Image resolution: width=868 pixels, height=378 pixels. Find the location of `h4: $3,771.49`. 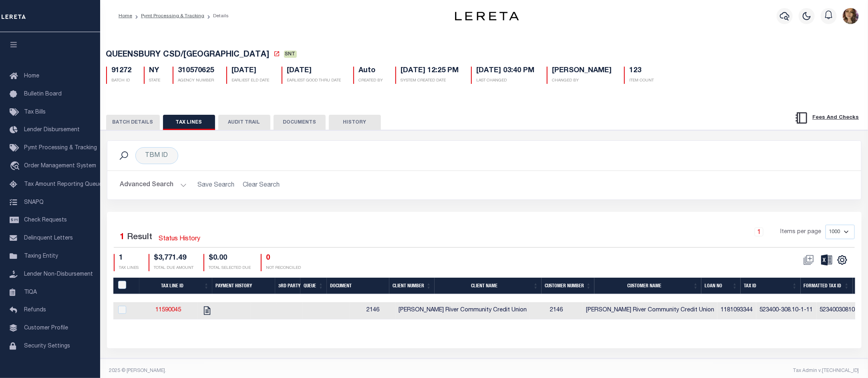

h4: $3,771.49 is located at coordinates (174, 258).